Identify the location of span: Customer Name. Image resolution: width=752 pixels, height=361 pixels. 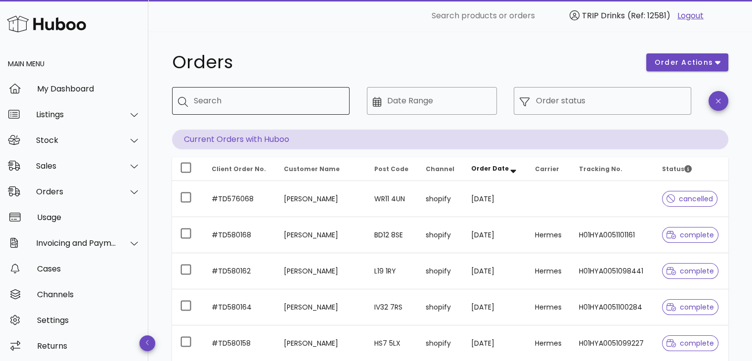
(312, 169).